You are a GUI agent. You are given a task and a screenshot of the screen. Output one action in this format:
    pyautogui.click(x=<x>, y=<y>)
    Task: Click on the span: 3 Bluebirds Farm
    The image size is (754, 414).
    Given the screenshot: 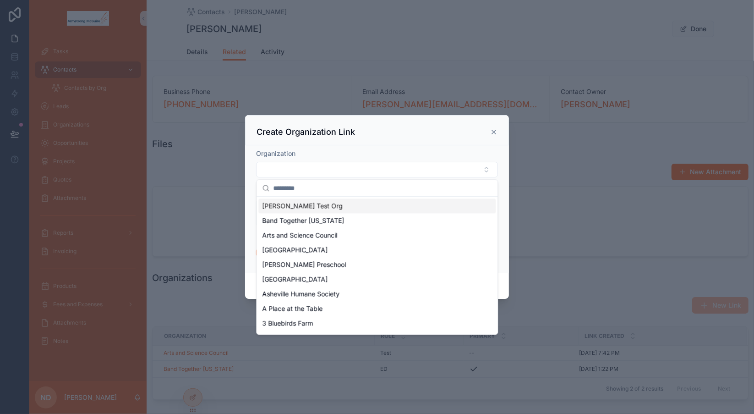 What is the action you would take?
    pyautogui.click(x=287, y=323)
    